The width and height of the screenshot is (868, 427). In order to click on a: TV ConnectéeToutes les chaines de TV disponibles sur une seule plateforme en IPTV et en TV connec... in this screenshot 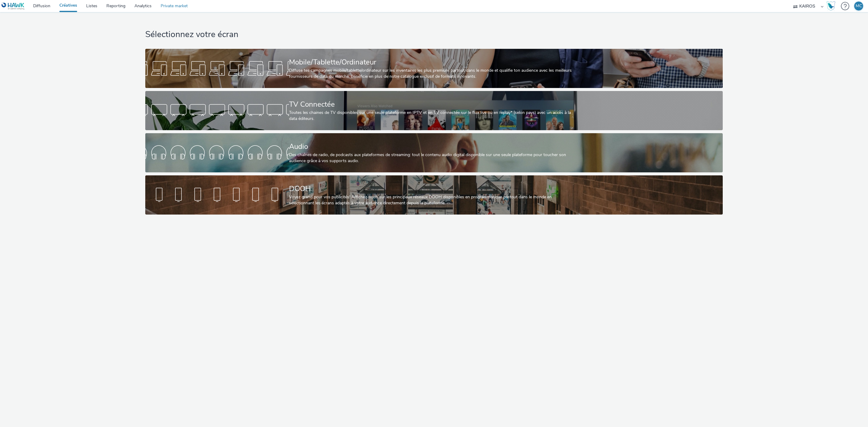, I will do `click(434, 111)`.